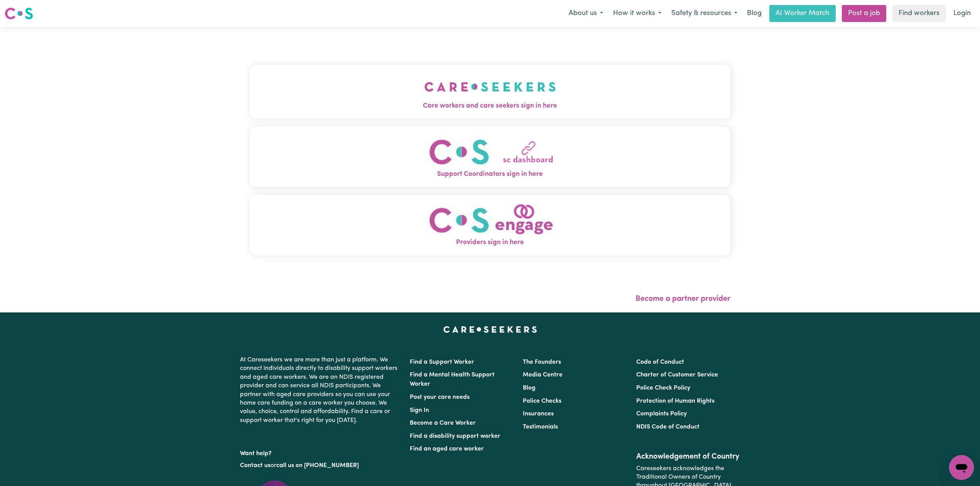  What do you see at coordinates (542, 375) in the screenshot?
I see `a: Media Centre` at bounding box center [542, 375].